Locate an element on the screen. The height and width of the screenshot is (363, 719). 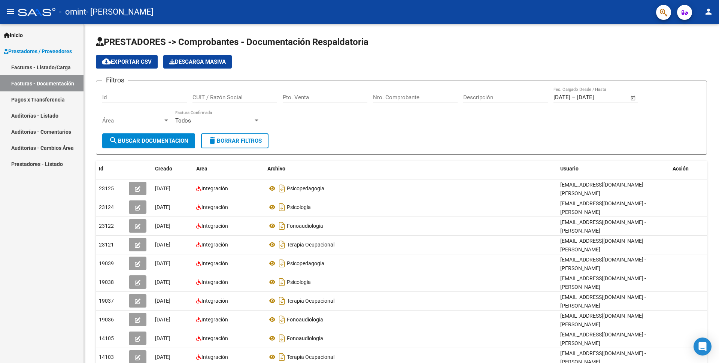
span: Área is located at coordinates (133, 121).